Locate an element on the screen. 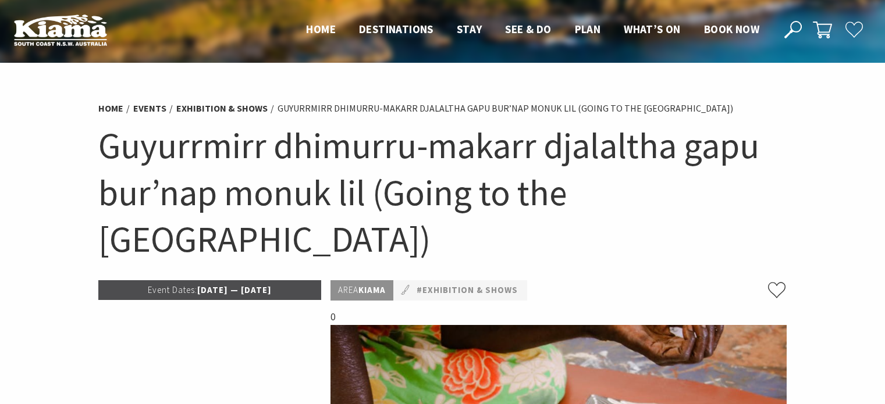 Image resolution: width=885 pixels, height=404 pixels. span: Book now is located at coordinates (731, 29).